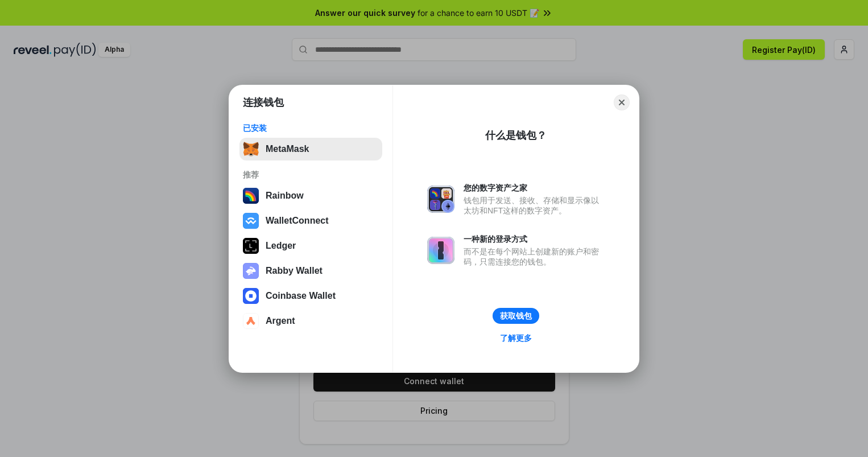  I want to click on button: Ledger, so click(310, 246).